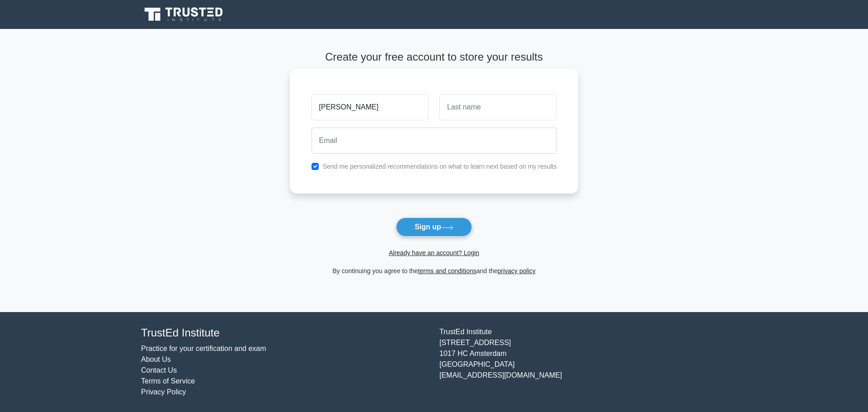 The image size is (868, 412). I want to click on input: Email, so click(434, 141).